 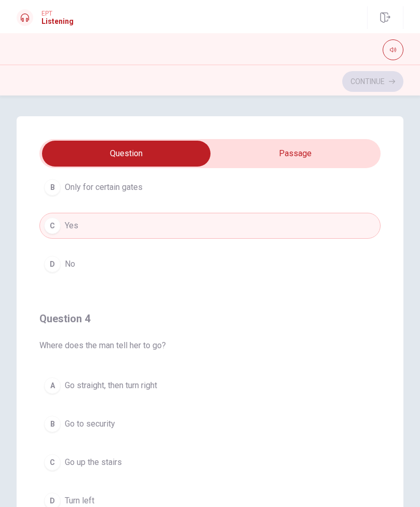 I want to click on button: DNo, so click(x=210, y=264).